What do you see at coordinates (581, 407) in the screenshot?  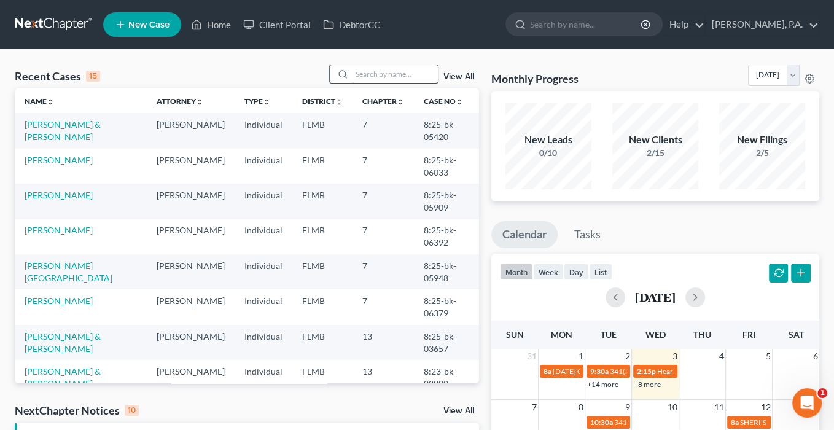 I see `span: 8` at bounding box center [581, 407].